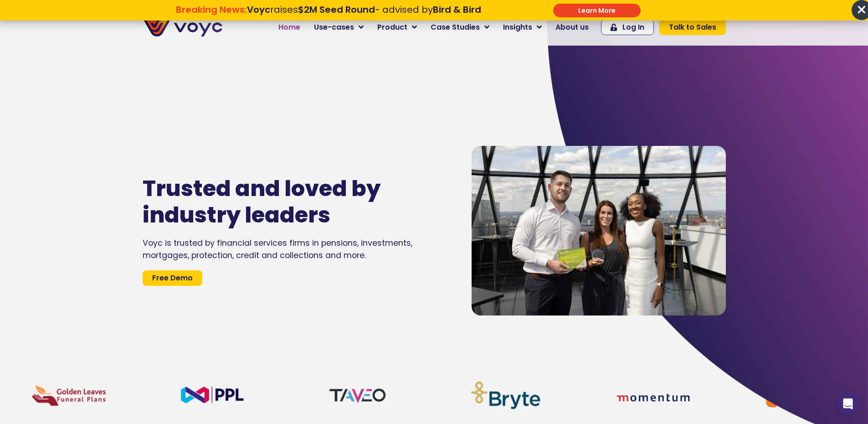 This screenshot has width=868, height=424. I want to click on span: Use-cases, so click(334, 27).